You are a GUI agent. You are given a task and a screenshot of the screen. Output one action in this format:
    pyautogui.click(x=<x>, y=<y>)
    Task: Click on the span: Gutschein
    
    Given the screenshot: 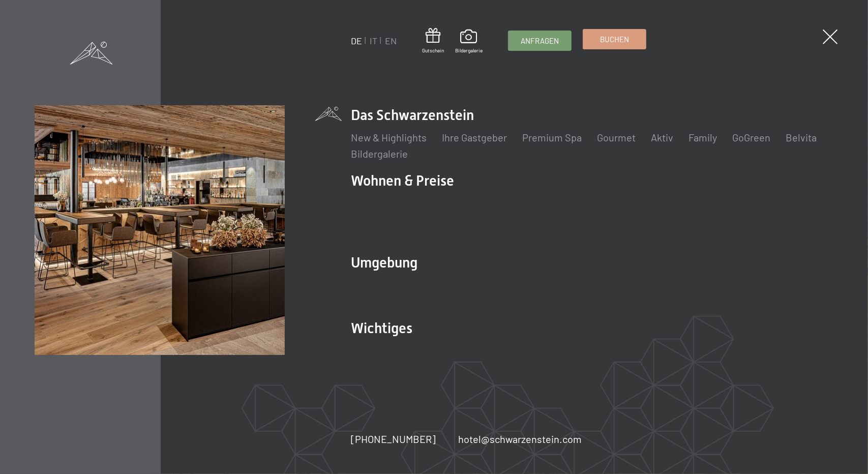 What is the action you would take?
    pyautogui.click(x=432, y=50)
    